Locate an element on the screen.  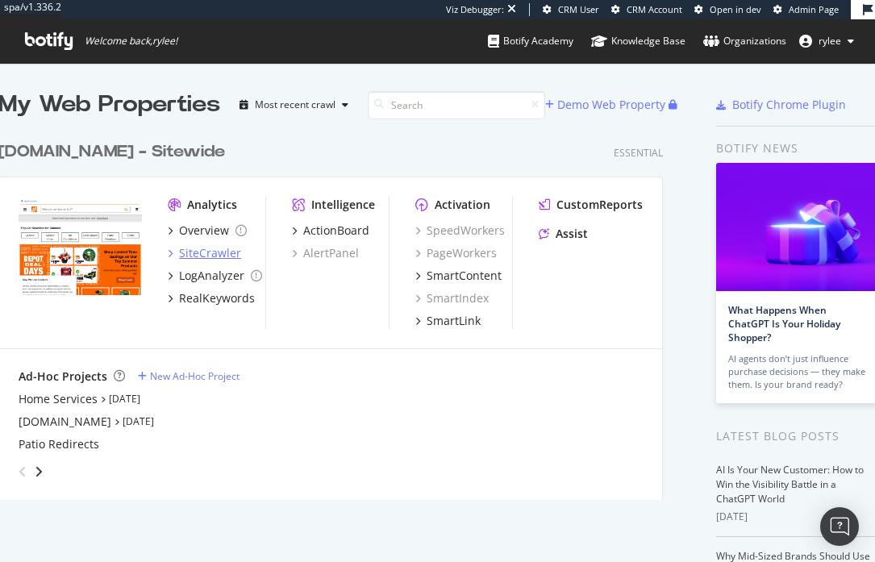
div: SmartContent is located at coordinates (463, 276).